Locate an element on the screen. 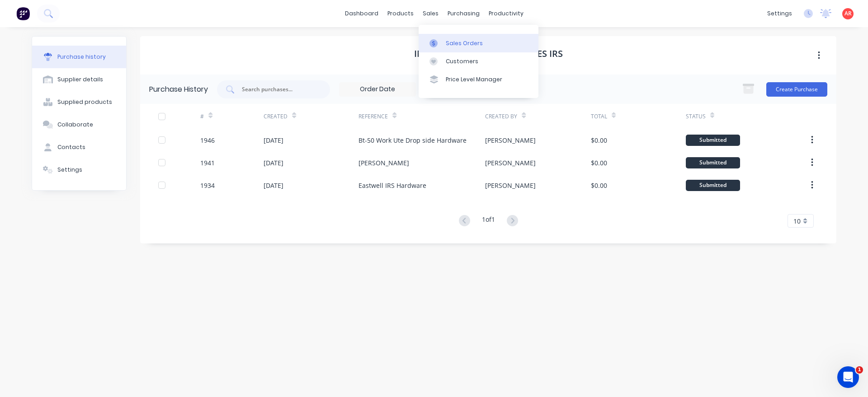 Image resolution: width=868 pixels, height=397 pixels. div: Created By is located at coordinates (501, 117).